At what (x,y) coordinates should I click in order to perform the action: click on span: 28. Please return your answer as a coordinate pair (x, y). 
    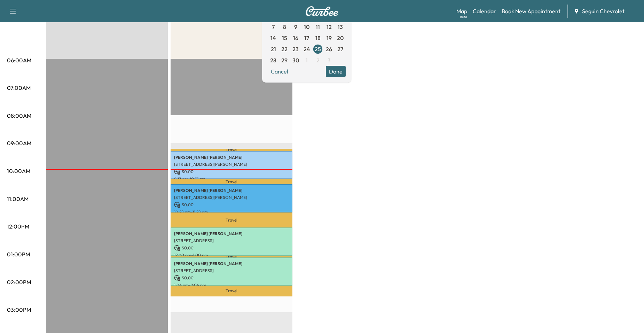
    Looking at the image, I should click on (273, 60).